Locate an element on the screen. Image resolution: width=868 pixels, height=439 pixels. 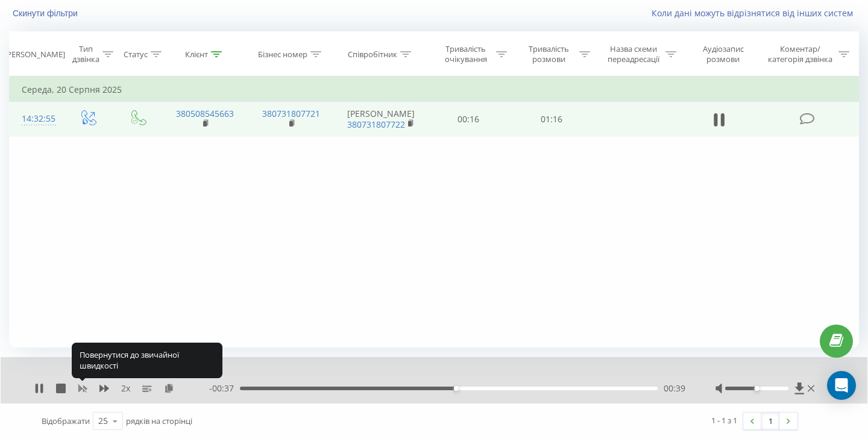
div: Повернутися до звичайної швидкості is located at coordinates (147, 360).